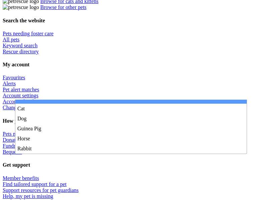 This screenshot has height=200, width=262. What do you see at coordinates (63, 7) in the screenshot?
I see `a: Browse for other pets` at bounding box center [63, 7].